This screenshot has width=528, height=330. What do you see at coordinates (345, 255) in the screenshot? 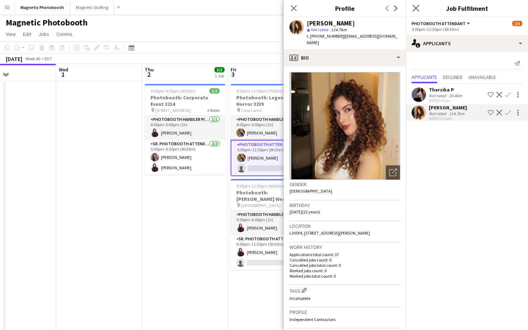
I see `p: Applications total count: 37` at bounding box center [345, 255].